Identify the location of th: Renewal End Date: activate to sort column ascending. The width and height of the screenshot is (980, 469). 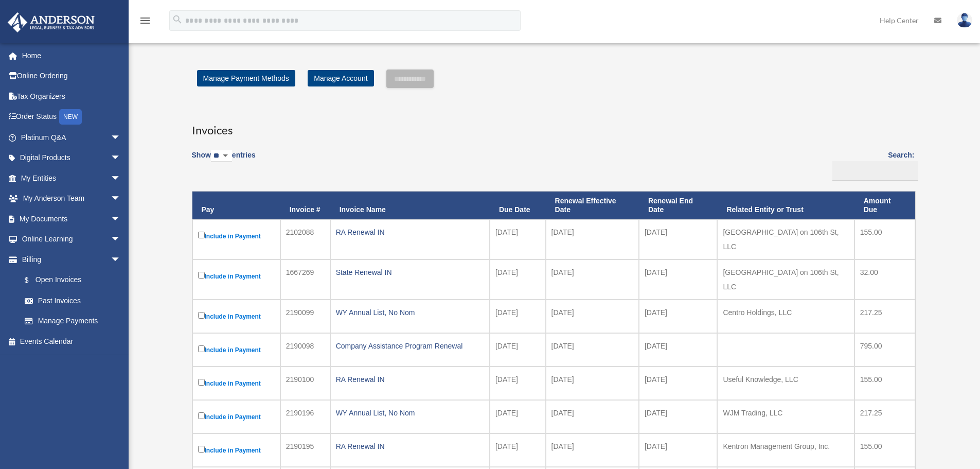
(677, 205).